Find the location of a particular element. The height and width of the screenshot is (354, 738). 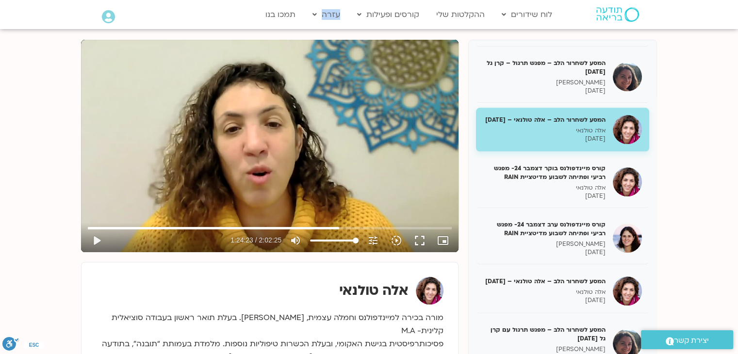

img: אלה טולנאי is located at coordinates (430, 291).